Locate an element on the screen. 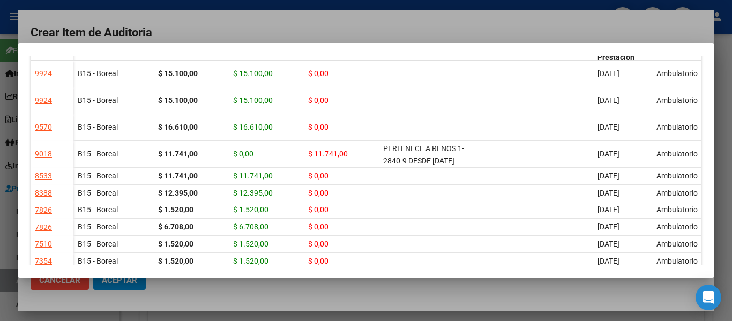  div: 9570 is located at coordinates (43, 127).